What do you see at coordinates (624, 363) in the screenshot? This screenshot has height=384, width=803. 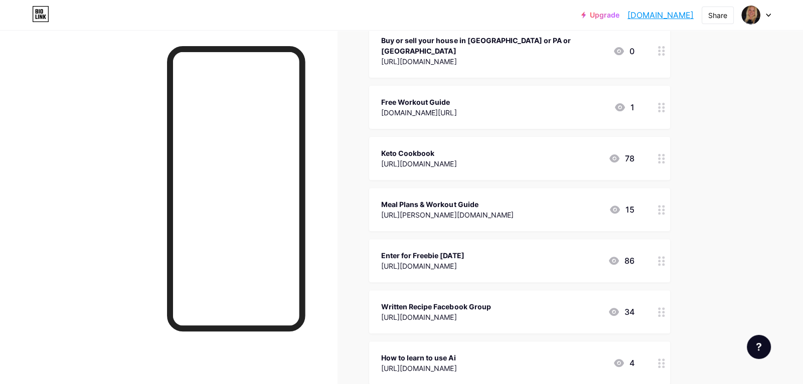 I see `div: 4` at bounding box center [624, 363].